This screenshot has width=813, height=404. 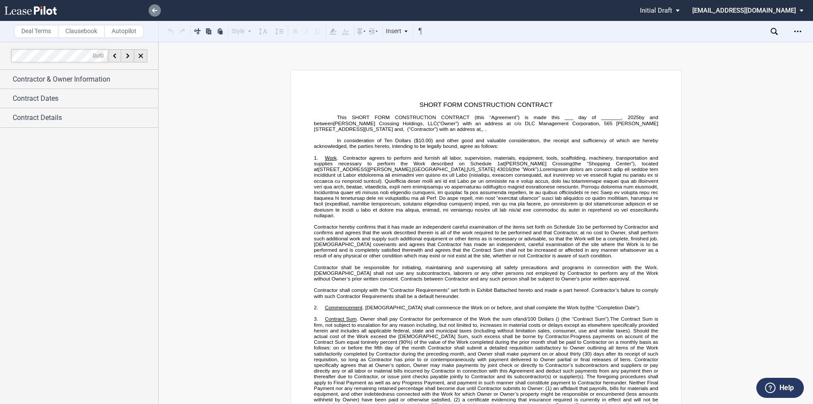 I want to click on button: Cut, so click(x=198, y=31).